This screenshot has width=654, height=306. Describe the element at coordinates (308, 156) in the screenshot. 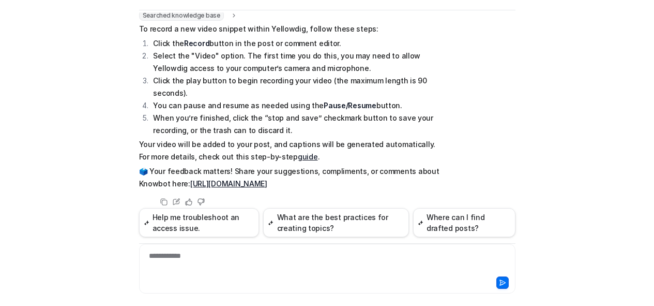

I see `a: guide` at that location.